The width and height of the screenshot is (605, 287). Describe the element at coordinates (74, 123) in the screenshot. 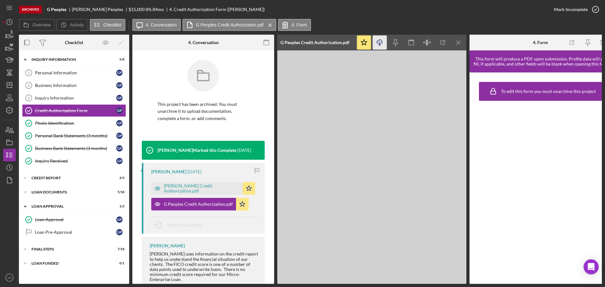

I see `a: Photo IdentificationGP` at that location.